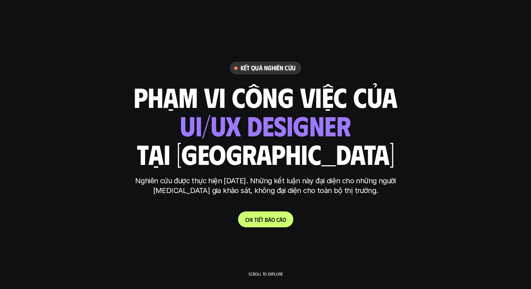 This screenshot has height=289, width=531. Describe the element at coordinates (268, 68) in the screenshot. I see `h6: Kết quả nghiên cứu` at that location.